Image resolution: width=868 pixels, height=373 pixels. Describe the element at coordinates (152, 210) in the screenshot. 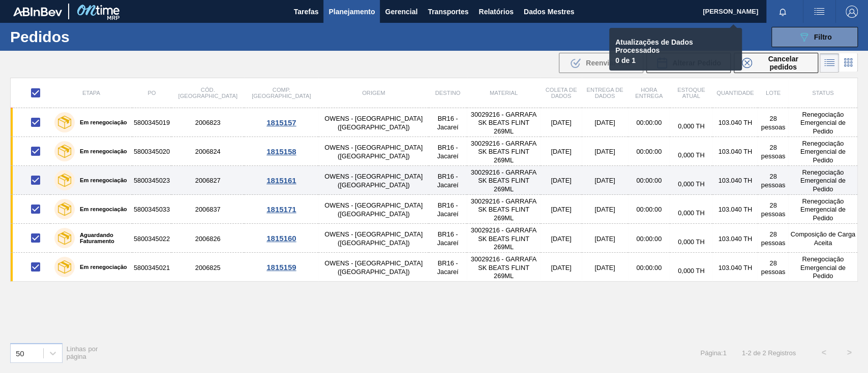

I see `font: 5800345033` at that location.